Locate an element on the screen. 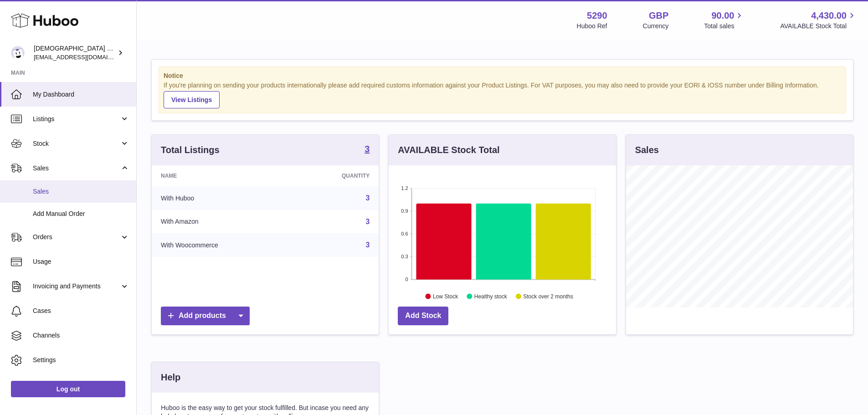 Image resolution: width=868 pixels, height=415 pixels. text: 0.3 is located at coordinates (405, 256).